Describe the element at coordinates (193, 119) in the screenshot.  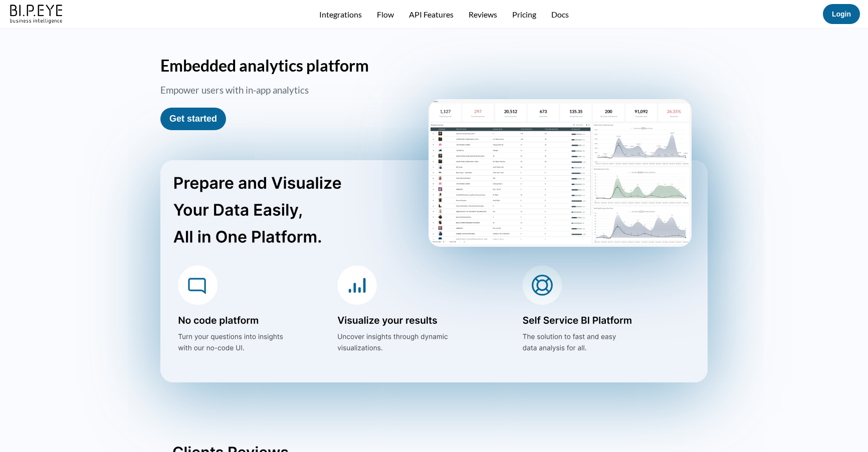
I see `a: Get started` at that location.